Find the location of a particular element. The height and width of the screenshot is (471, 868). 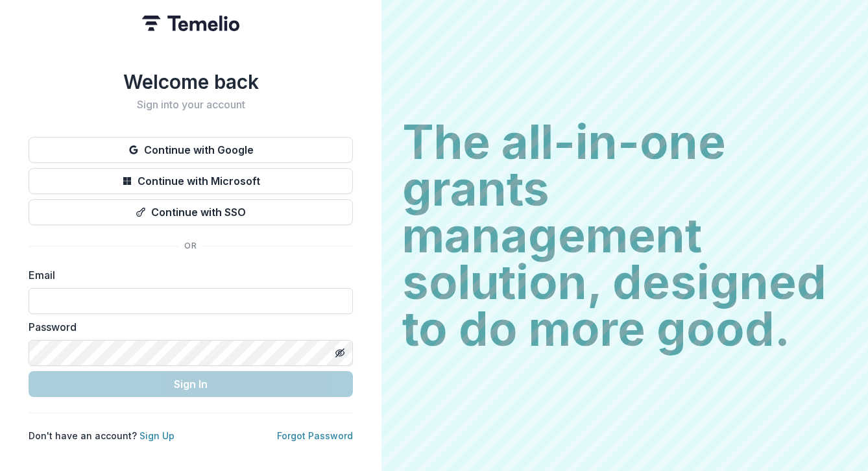

p: Don't have an account? is located at coordinates (101, 435).